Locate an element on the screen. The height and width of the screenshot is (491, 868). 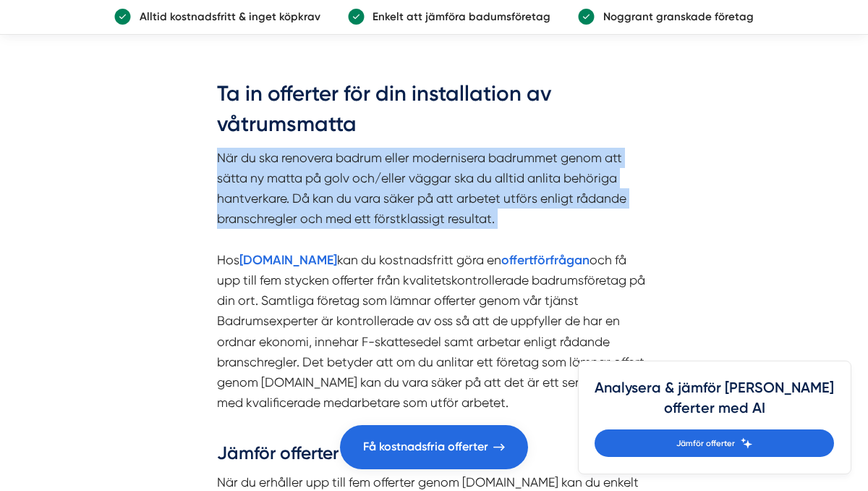
span: Jämför offerter is located at coordinates (705, 443).